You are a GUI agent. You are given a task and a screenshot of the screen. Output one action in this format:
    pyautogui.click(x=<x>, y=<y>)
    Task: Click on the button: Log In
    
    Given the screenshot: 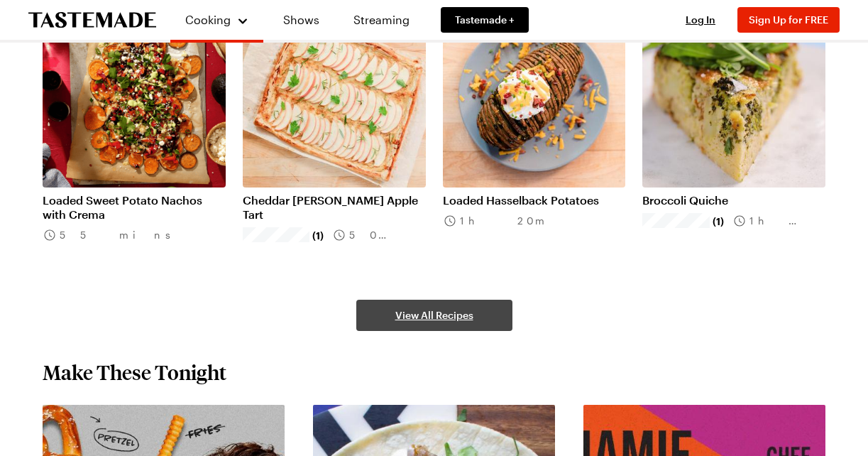 What is the action you would take?
    pyautogui.click(x=701, y=19)
    